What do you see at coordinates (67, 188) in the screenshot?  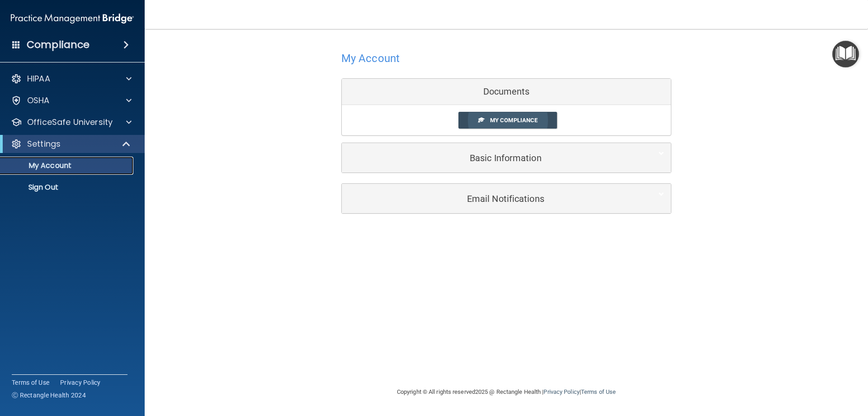 I see `p: Sign Out` at bounding box center [67, 188].